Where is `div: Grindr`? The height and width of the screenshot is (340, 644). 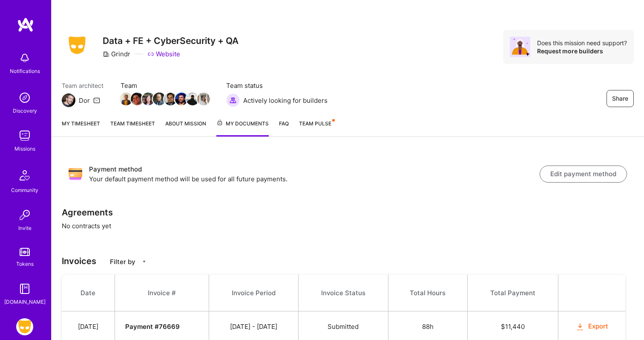 div: Grindr is located at coordinates (116, 53).